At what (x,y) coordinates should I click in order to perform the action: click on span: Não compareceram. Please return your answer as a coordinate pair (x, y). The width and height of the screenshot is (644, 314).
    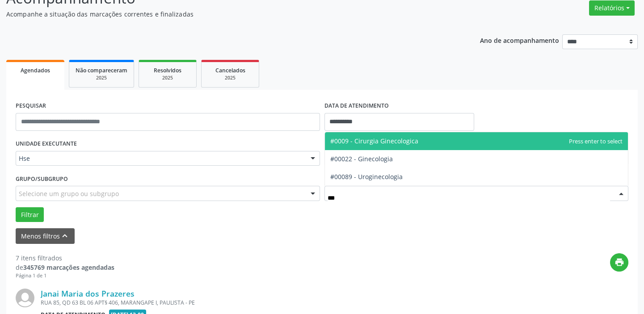
    Looking at the image, I should click on (101, 70).